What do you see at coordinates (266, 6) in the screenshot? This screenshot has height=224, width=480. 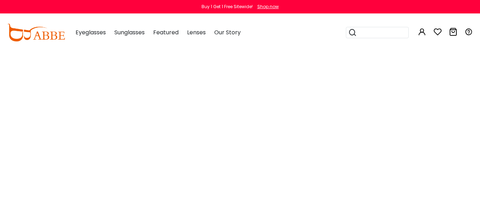 I see `a: Shop now` at bounding box center [266, 6].